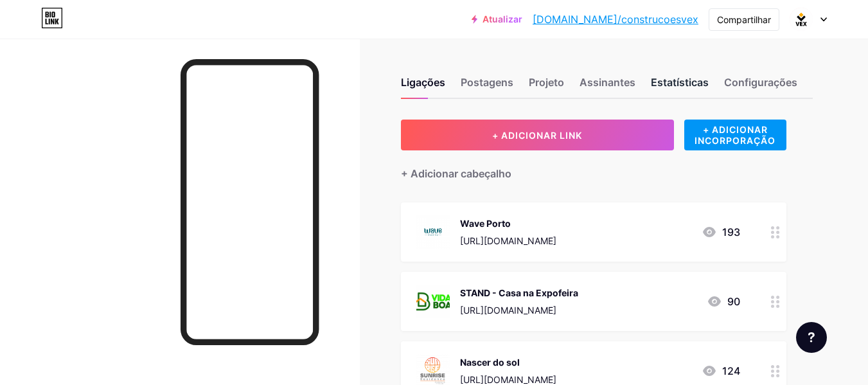  Describe the element at coordinates (732, 232) in the screenshot. I see `font: 193` at that location.